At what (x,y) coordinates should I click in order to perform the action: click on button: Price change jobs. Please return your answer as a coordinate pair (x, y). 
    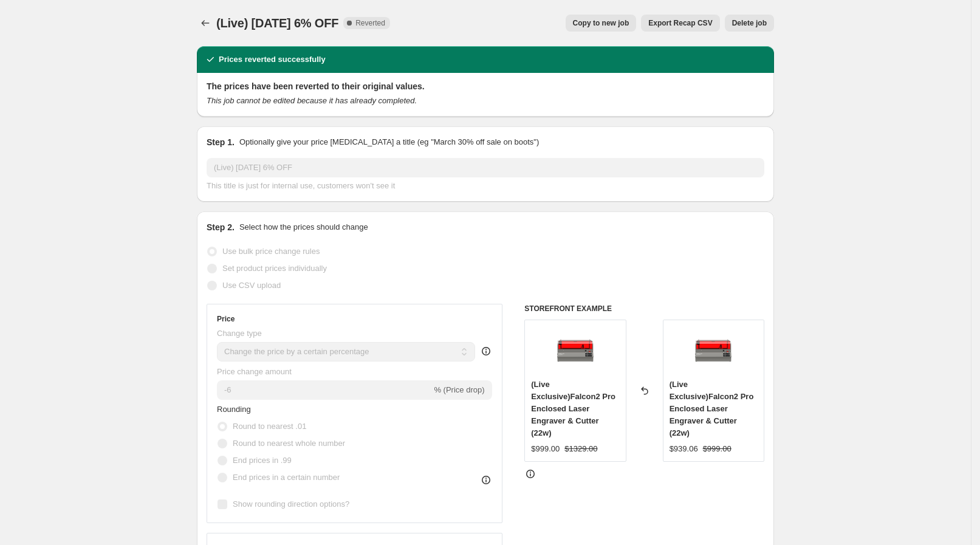
    Looking at the image, I should click on (205, 23).